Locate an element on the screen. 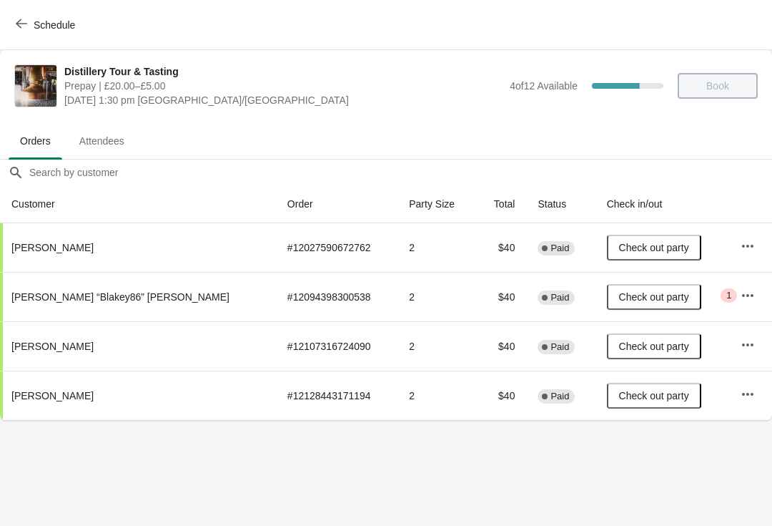 This screenshot has height=526, width=772. td: # 12107316724090 is located at coordinates (337, 345).